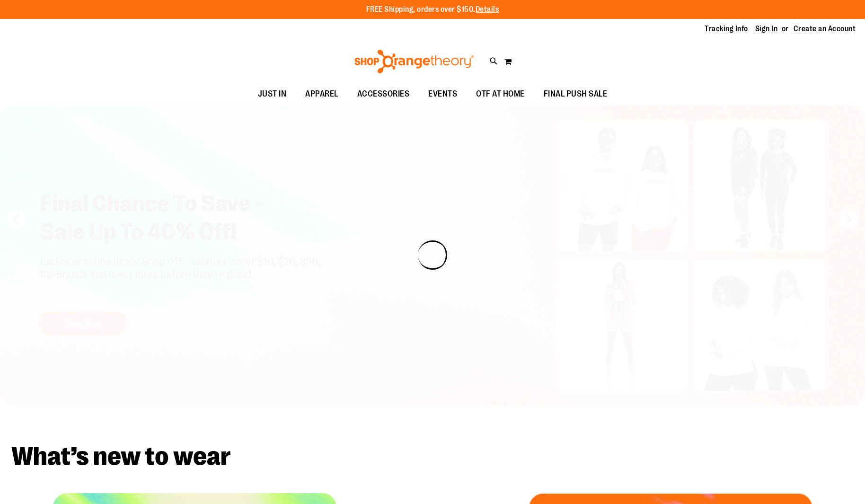 The image size is (865, 504). What do you see at coordinates (488, 10) in the screenshot?
I see `a: Details` at bounding box center [488, 10].